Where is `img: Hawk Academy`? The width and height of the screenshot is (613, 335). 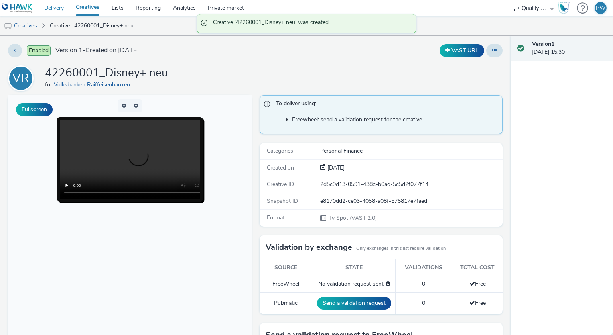
img: Hawk Academy is located at coordinates (564, 8).